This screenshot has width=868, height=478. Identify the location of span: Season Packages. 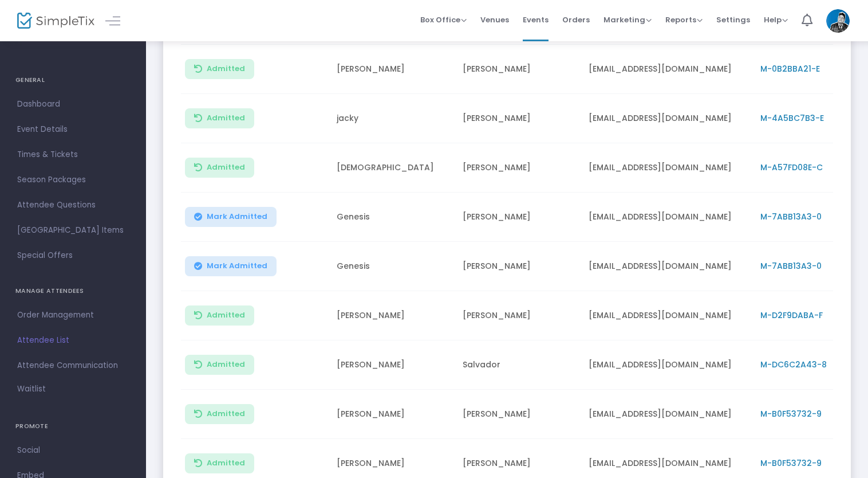
(73, 180).